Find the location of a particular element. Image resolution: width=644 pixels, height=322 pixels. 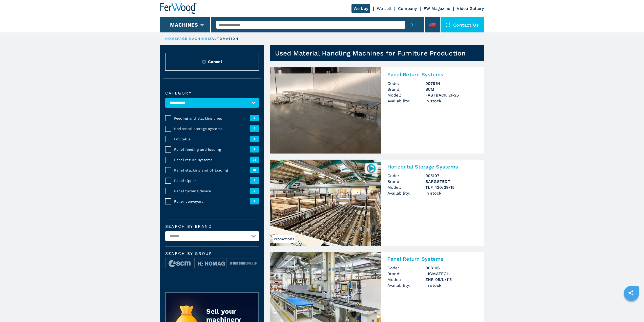

a: FW Magazine is located at coordinates (437, 8).